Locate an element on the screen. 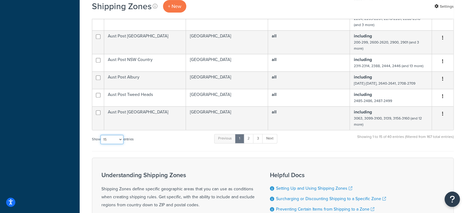 The width and height of the screenshot is (466, 213). a: Settings is located at coordinates (444, 6).